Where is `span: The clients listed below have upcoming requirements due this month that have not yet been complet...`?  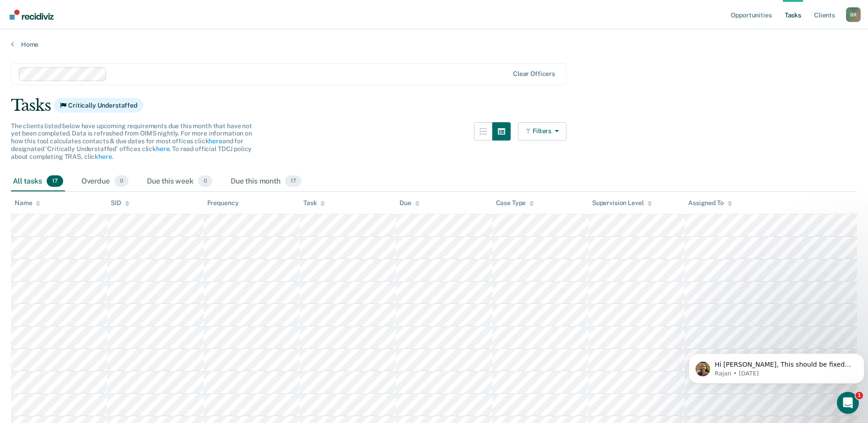 span: The clients listed below have upcoming requirements due this month that have not yet been complet... is located at coordinates (131, 141).